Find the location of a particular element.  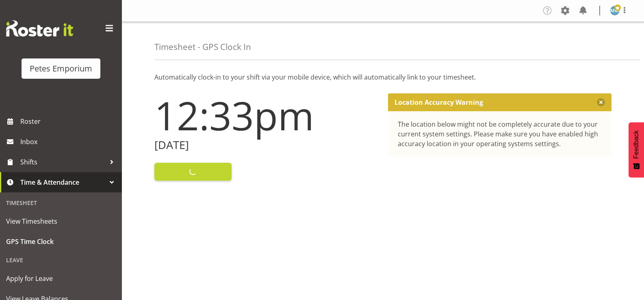

span: Feedback is located at coordinates (636, 144).